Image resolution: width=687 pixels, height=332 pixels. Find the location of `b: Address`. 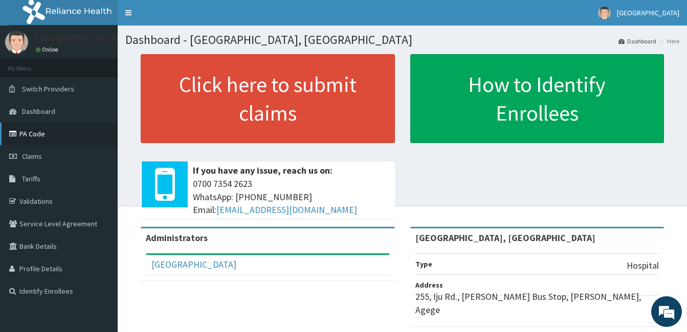

b: Address is located at coordinates (429, 285).